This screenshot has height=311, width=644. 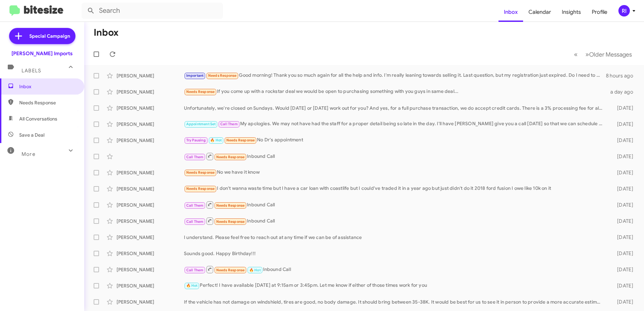 I want to click on nav: Page navigation example, so click(x=603, y=54).